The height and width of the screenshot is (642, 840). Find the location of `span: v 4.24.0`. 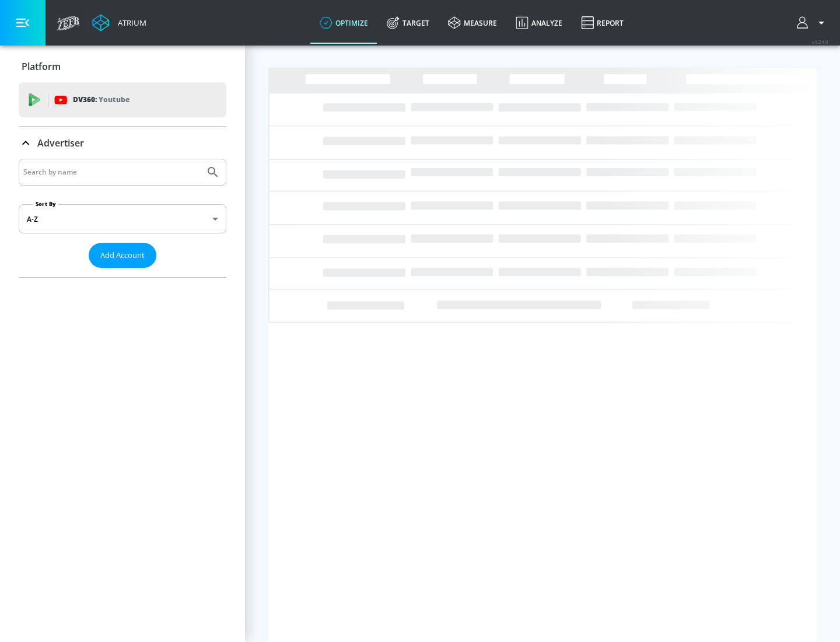

span: v 4.24.0 is located at coordinates (820, 41).